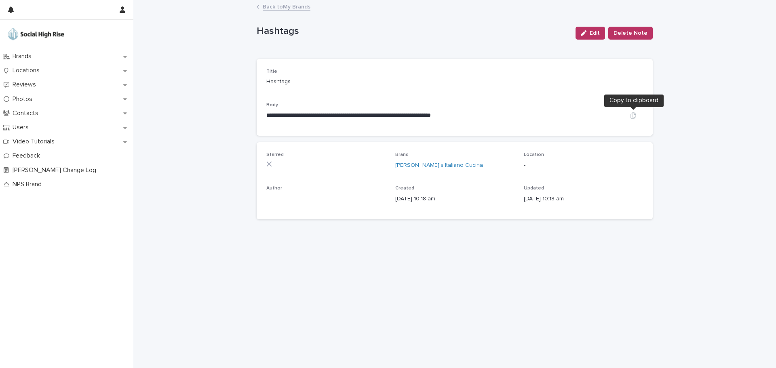  What do you see at coordinates (28, 156) in the screenshot?
I see `p: Feedback` at bounding box center [28, 156].